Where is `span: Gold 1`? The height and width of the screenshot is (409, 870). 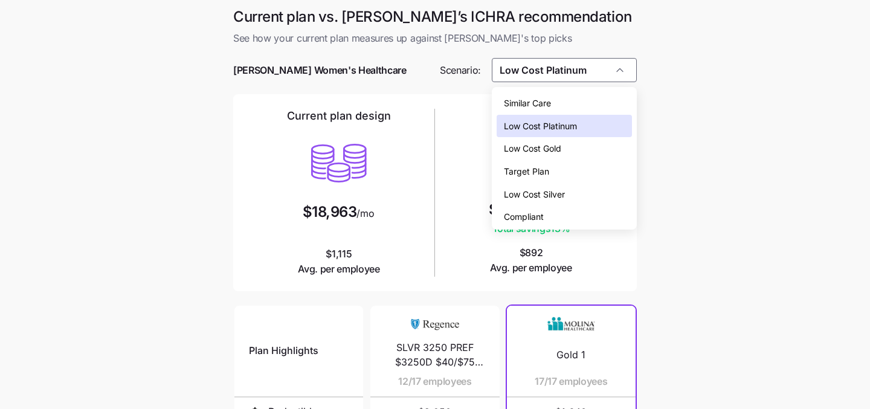
span: Gold 1 is located at coordinates (571, 355).